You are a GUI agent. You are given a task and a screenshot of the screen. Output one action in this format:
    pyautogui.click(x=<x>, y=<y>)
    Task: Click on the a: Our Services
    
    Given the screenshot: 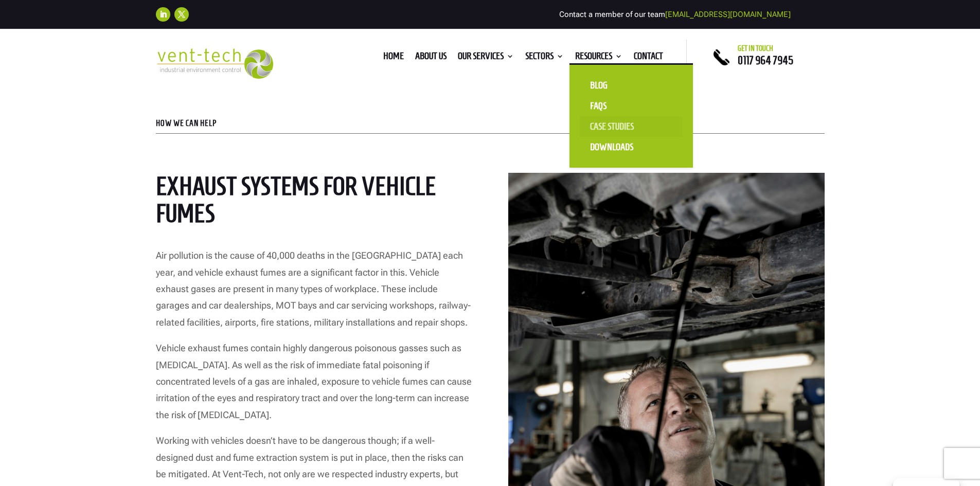 What is the action you would take?
    pyautogui.click(x=486, y=58)
    